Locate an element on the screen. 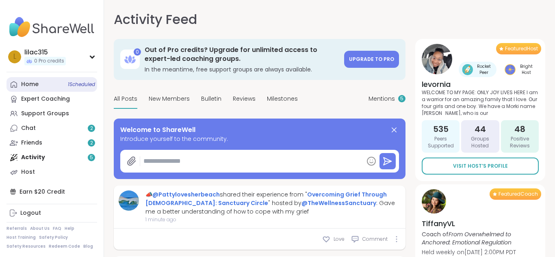  a: About Us is located at coordinates (40, 229).